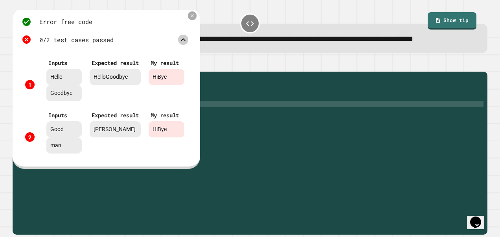  Describe the element at coordinates (64, 77) in the screenshot. I see `div: Hello` at that location.